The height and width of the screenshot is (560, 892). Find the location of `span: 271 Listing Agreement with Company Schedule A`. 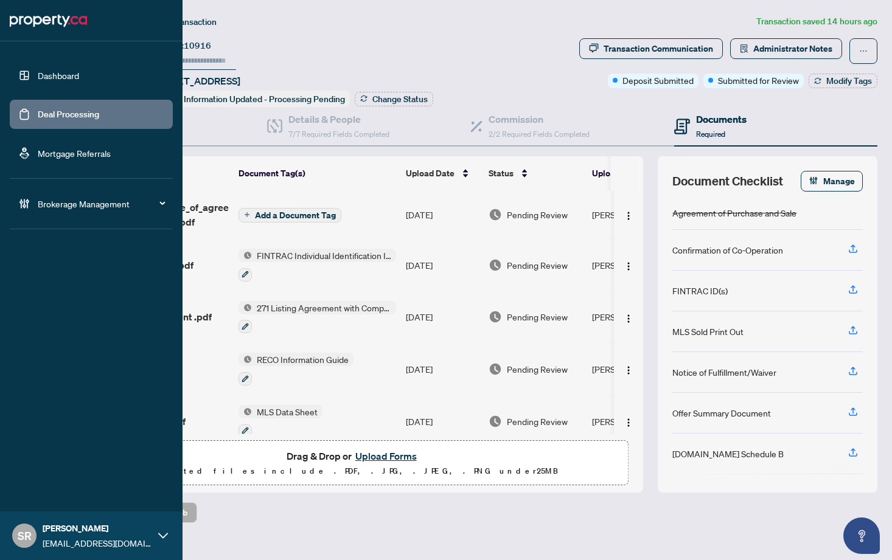

span: 271 Listing Agreement with Company Schedule A is located at coordinates (324, 308).